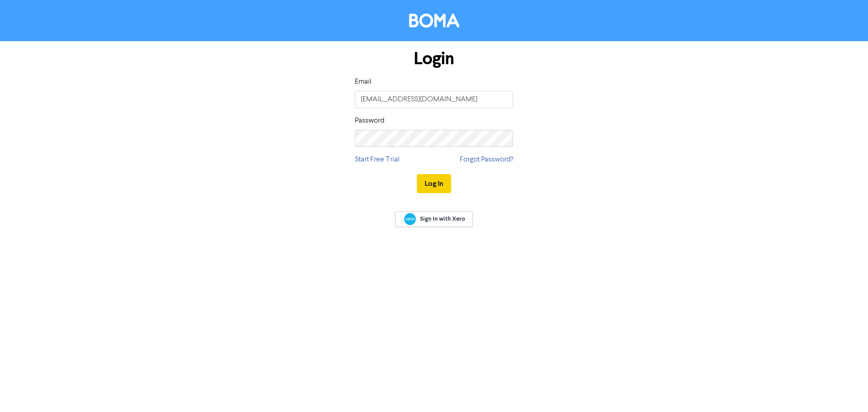 The image size is (868, 412). What do you see at coordinates (363, 82) in the screenshot?
I see `label: Email` at bounding box center [363, 82].